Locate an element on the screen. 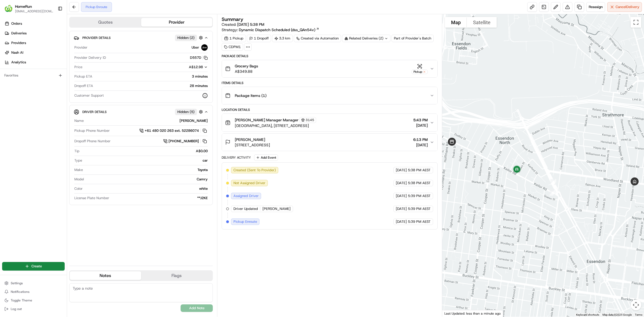 The width and height of the screenshot is (644, 317). span: Log out is located at coordinates (16, 309).